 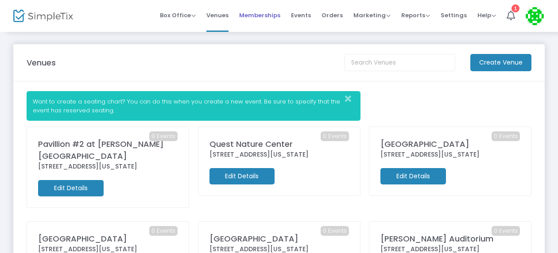 What do you see at coordinates (41, 62) in the screenshot?
I see `m-panel-title: Venues` at bounding box center [41, 62].